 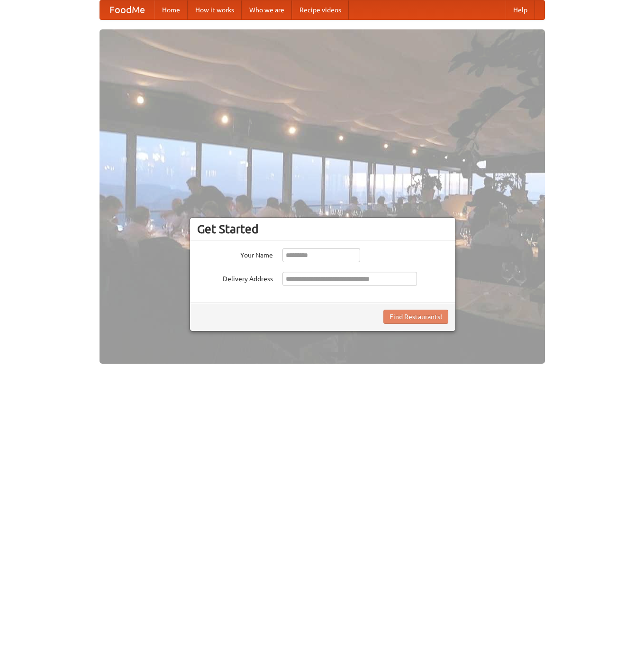 What do you see at coordinates (235, 278) in the screenshot?
I see `label: Delivery Address` at bounding box center [235, 278].